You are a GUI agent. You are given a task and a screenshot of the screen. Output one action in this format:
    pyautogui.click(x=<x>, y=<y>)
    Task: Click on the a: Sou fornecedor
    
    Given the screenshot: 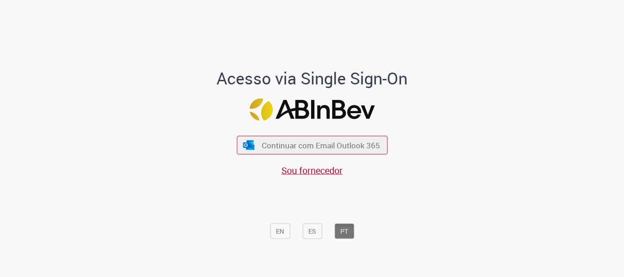 What is the action you would take?
    pyautogui.click(x=312, y=170)
    